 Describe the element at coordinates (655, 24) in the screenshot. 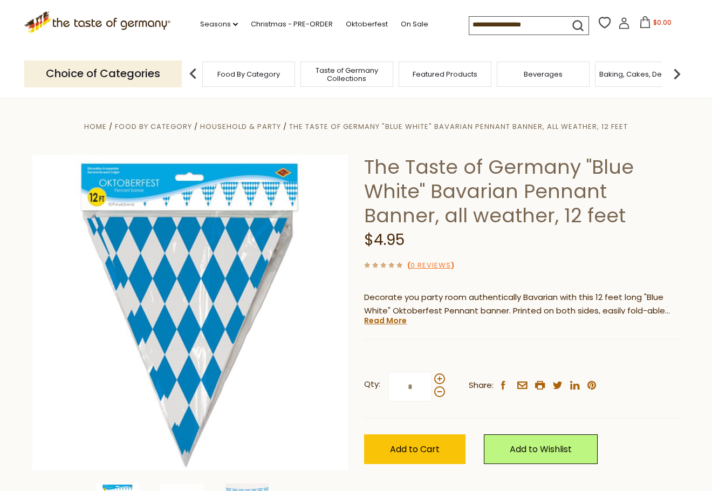

I see `button: $0.00` at that location.